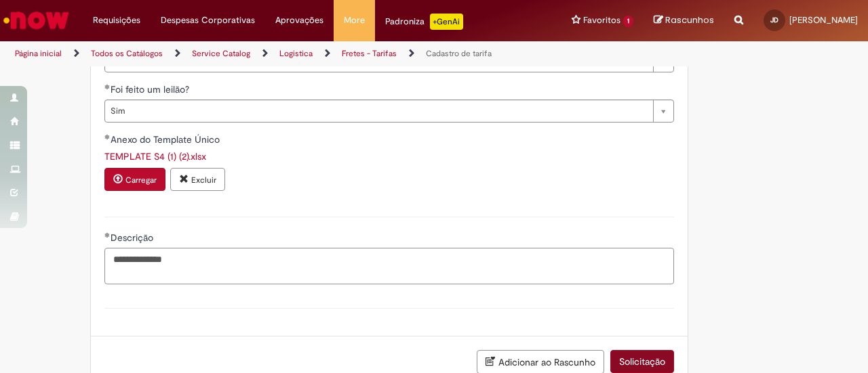 The width and height of the screenshot is (868, 373). I want to click on a: Service Catalog, so click(221, 54).